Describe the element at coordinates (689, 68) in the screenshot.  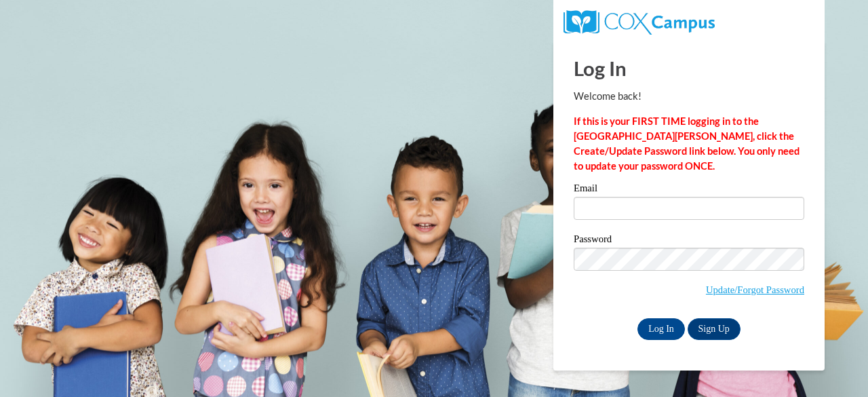
I see `h1: Log In` at that location.